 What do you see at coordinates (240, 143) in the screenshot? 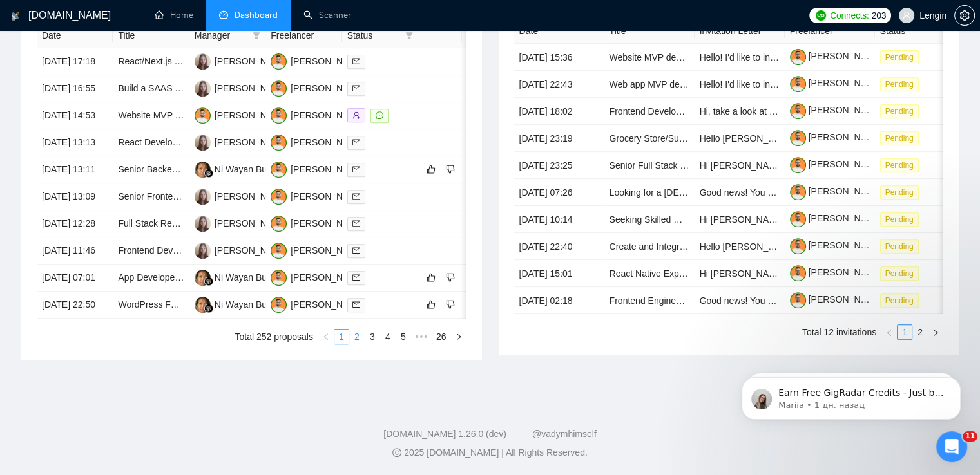
I see `a: React Developer for Instagram-Style Travel Booking Platform` at bounding box center [240, 143].